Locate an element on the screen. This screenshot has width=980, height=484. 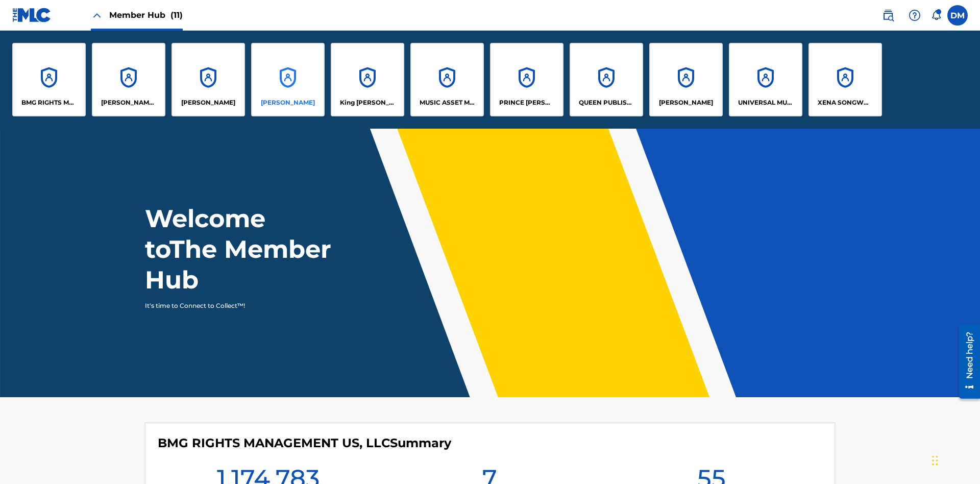
span: (11) is located at coordinates (177, 15).